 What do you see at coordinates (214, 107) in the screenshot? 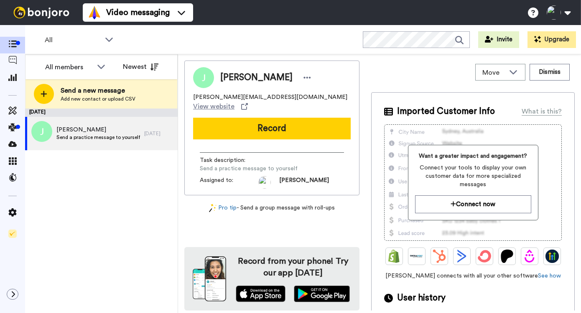
I see `span: View website` at bounding box center [214, 107].